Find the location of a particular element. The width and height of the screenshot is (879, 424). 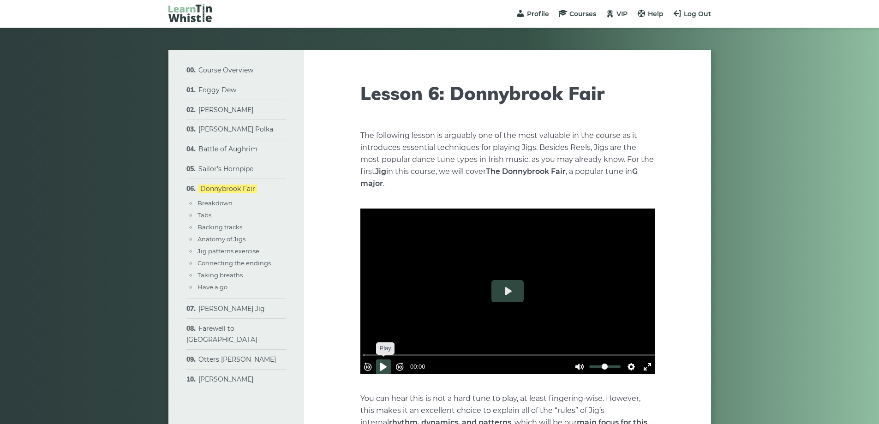

strong: The Donnybrook Fair is located at coordinates (525, 171).